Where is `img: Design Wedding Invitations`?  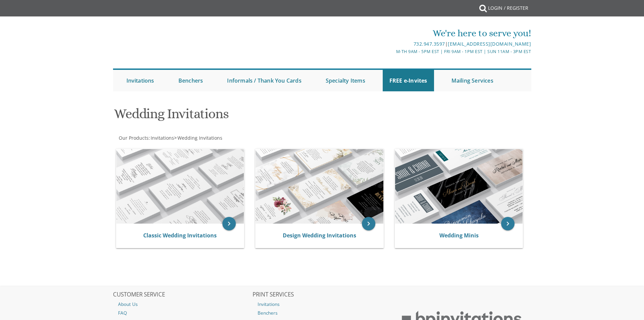 img: Design Wedding Invitations is located at coordinates (319, 186).